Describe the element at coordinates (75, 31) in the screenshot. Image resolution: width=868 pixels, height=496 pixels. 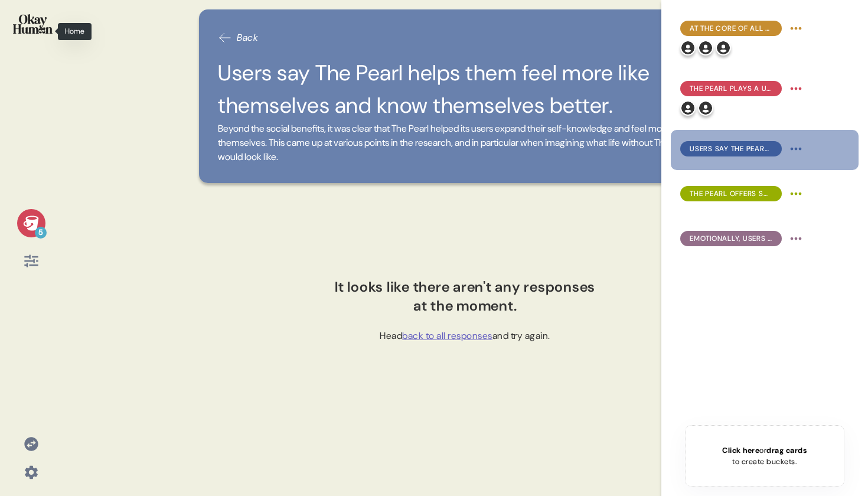
I see `div: Home` at that location.